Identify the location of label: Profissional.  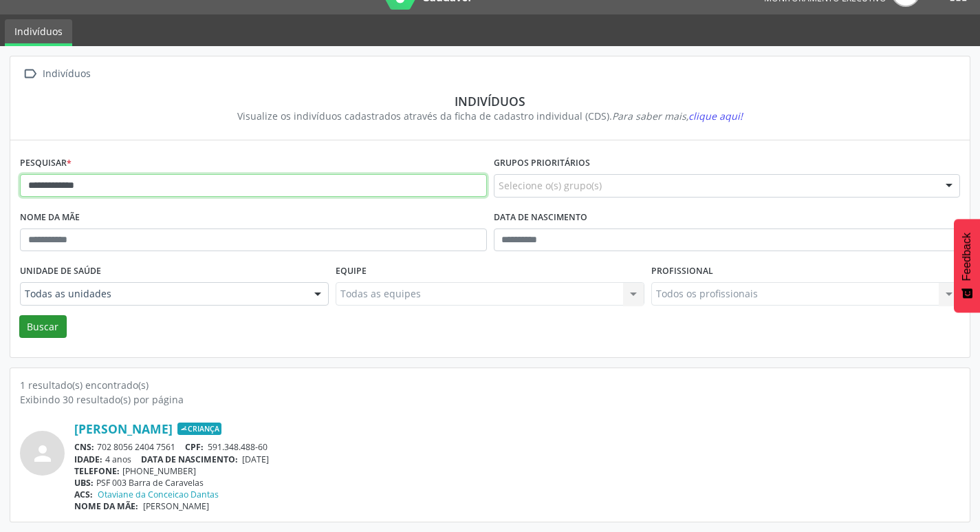
(682, 271).